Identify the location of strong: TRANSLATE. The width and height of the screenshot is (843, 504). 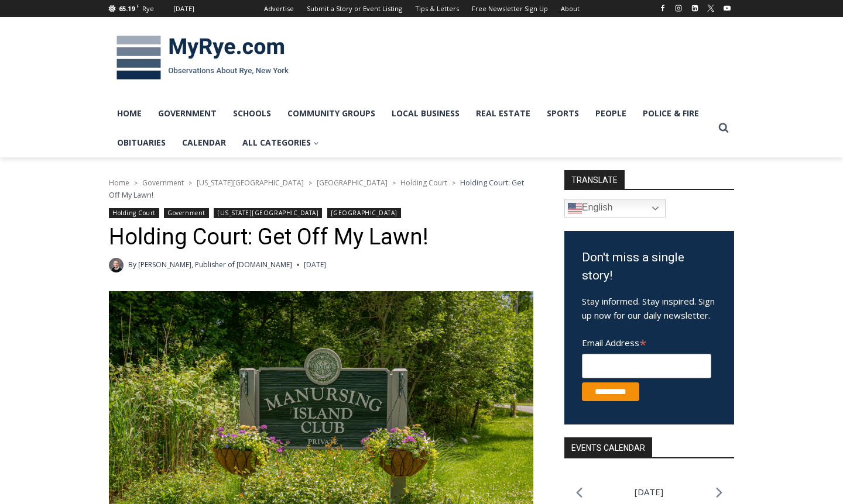
(594, 180).